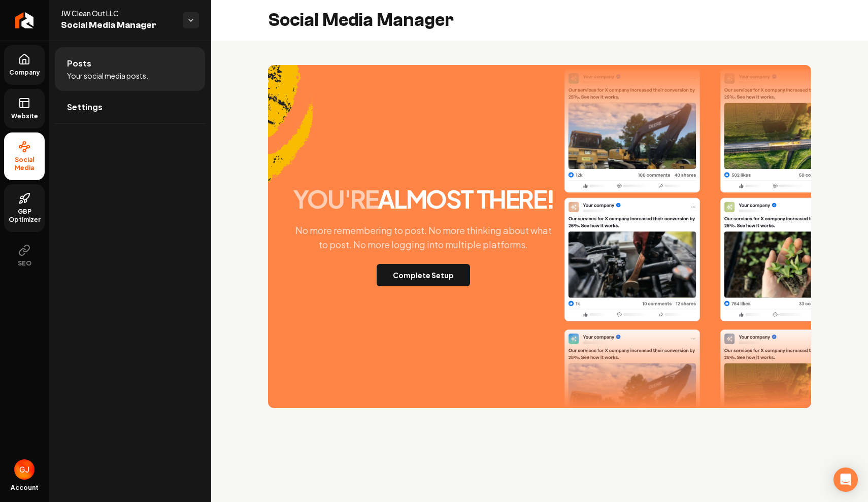 Image resolution: width=868 pixels, height=502 pixels. Describe the element at coordinates (25, 109) in the screenshot. I see `a: Website` at that location.